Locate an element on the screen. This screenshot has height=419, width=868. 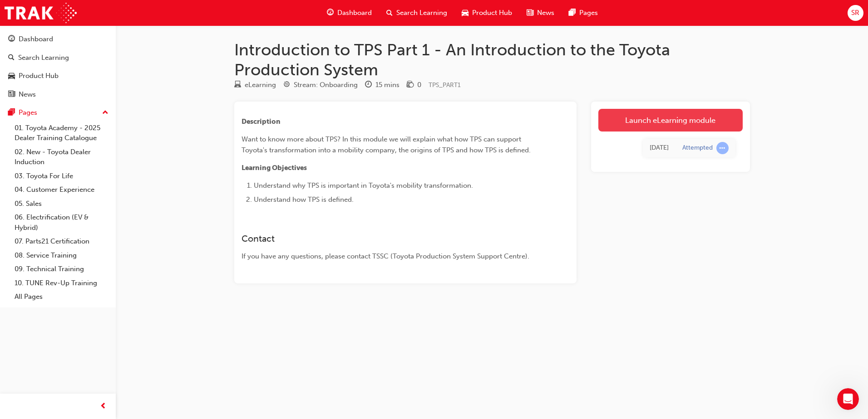
a: 09. Technical Training is located at coordinates (61, 269).